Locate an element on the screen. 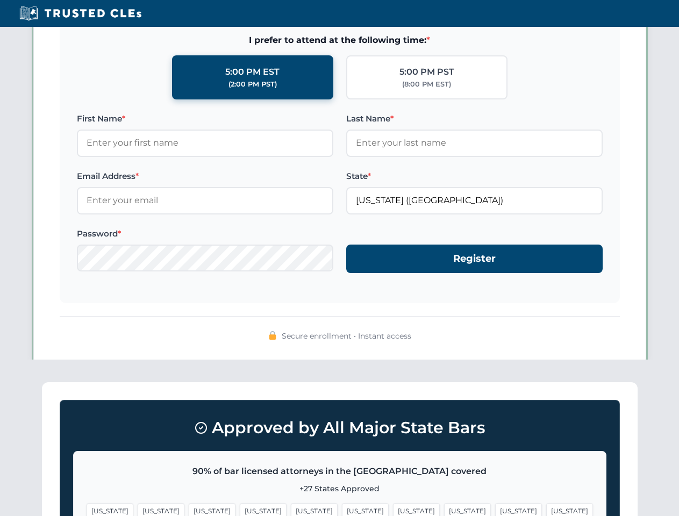 Image resolution: width=679 pixels, height=516 pixels. div: (2:00 PM PST) is located at coordinates (253, 84).